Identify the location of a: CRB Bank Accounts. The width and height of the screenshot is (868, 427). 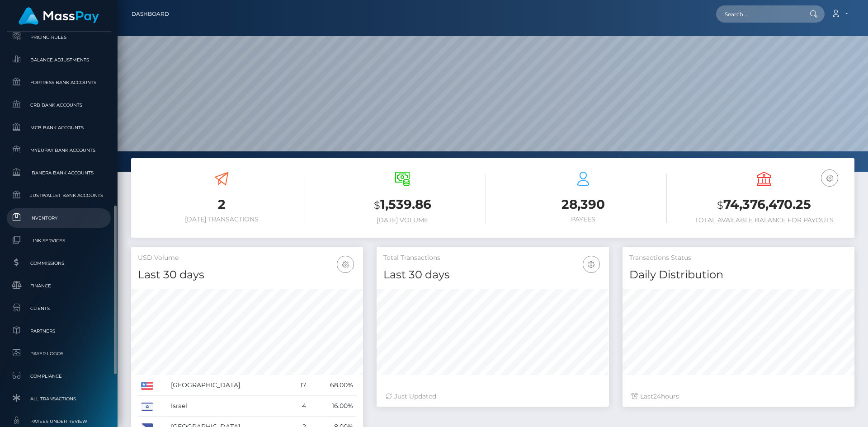
(59, 105).